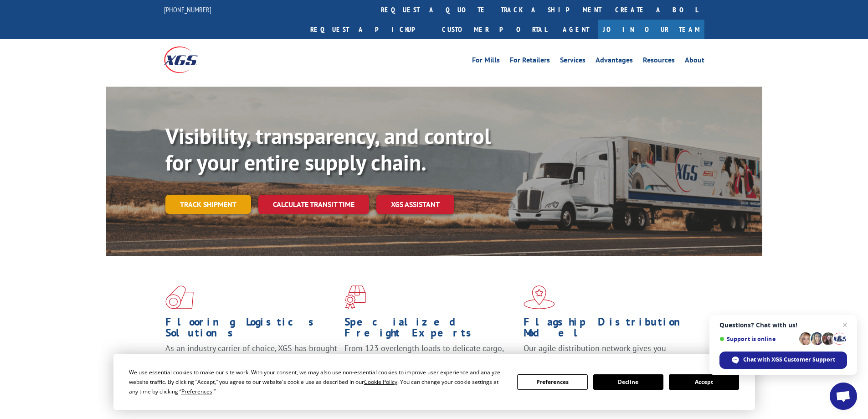  I want to click on a: For Retailers, so click(530, 62).